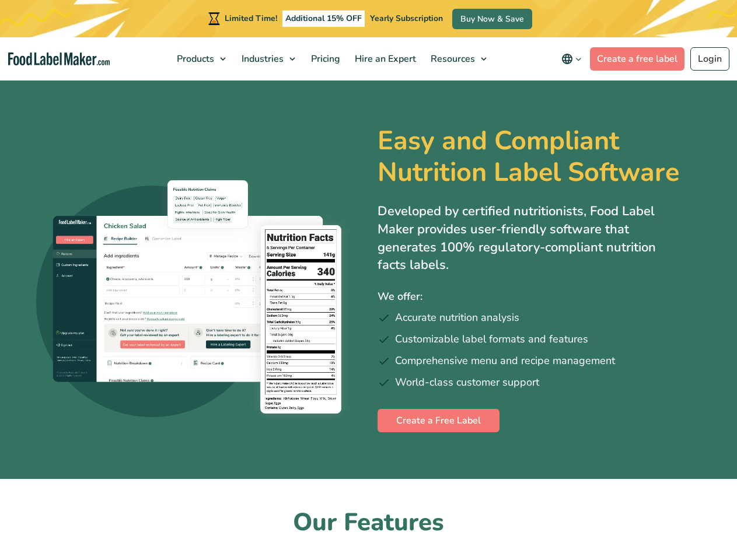 The image size is (737, 560). Describe the element at coordinates (505, 360) in the screenshot. I see `span: Comprehensive menu and recipe management` at that location.